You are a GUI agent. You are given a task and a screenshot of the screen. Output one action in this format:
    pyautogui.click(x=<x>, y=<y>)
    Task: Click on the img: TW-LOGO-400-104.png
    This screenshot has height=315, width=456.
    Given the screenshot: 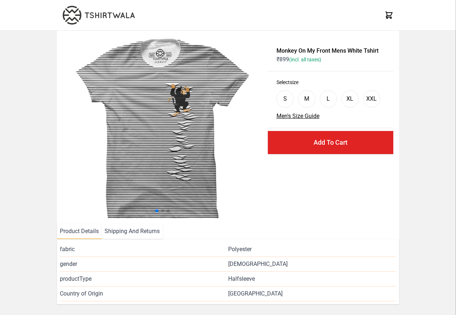 What is the action you would take?
    pyautogui.click(x=99, y=15)
    